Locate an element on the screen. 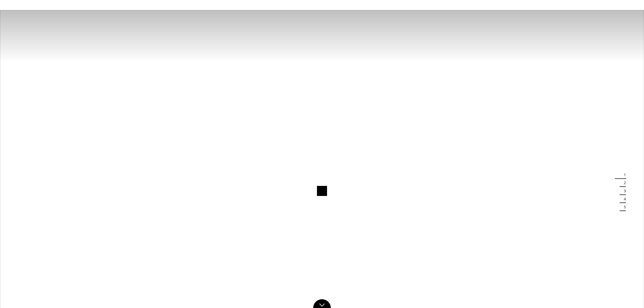 Image resolution: width=644 pixels, height=308 pixels. button: 1 of 5 is located at coordinates (624, 175).